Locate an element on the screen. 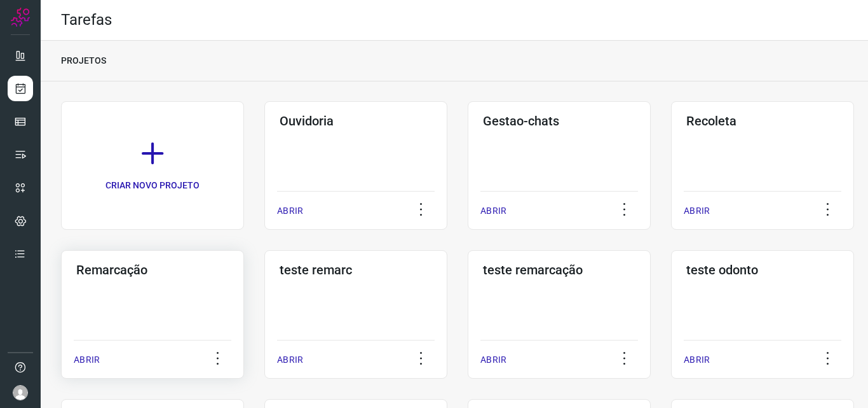 The image size is (868, 408). img: avatar-user-boy.jpg is located at coordinates (20, 392).